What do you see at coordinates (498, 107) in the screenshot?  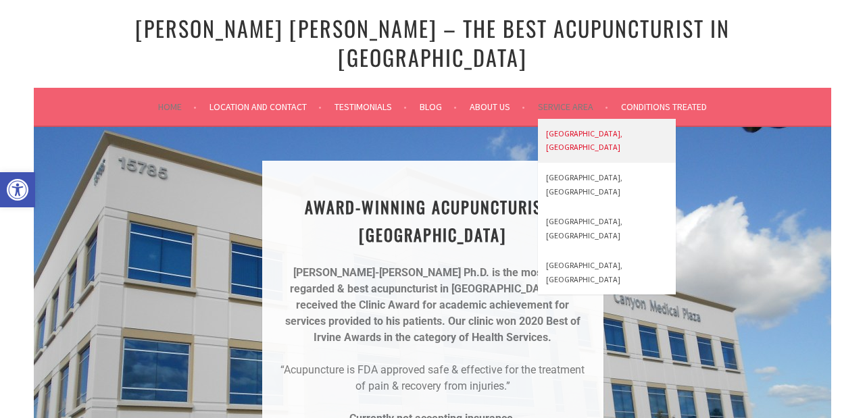 I see `a: About Us` at bounding box center [498, 107].